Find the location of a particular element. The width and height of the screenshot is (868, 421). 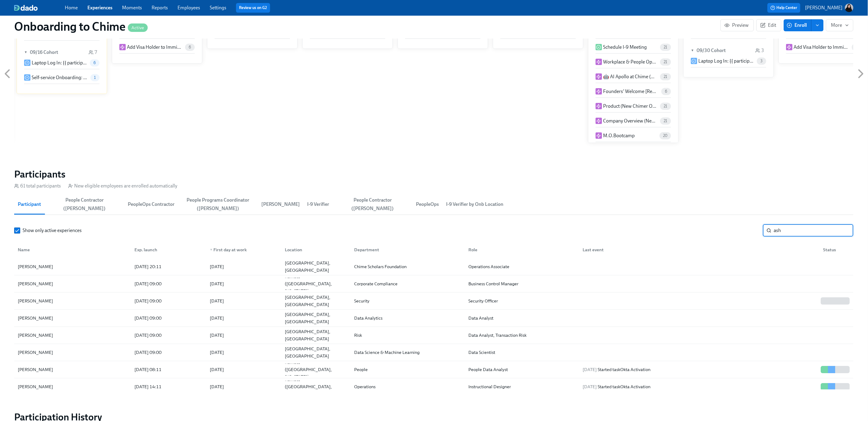

input: Search by name is located at coordinates (814, 231).